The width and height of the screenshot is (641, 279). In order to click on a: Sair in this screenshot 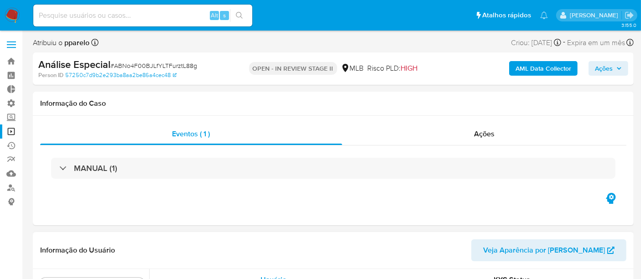, I will do `click(629, 15)`.